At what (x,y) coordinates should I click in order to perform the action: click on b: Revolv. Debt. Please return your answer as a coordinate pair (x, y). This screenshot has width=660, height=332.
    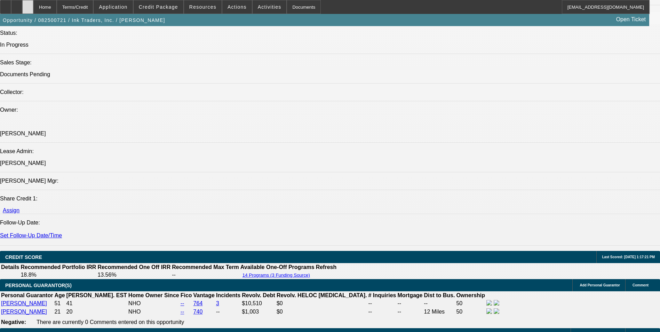
    Looking at the image, I should click on (258, 295).